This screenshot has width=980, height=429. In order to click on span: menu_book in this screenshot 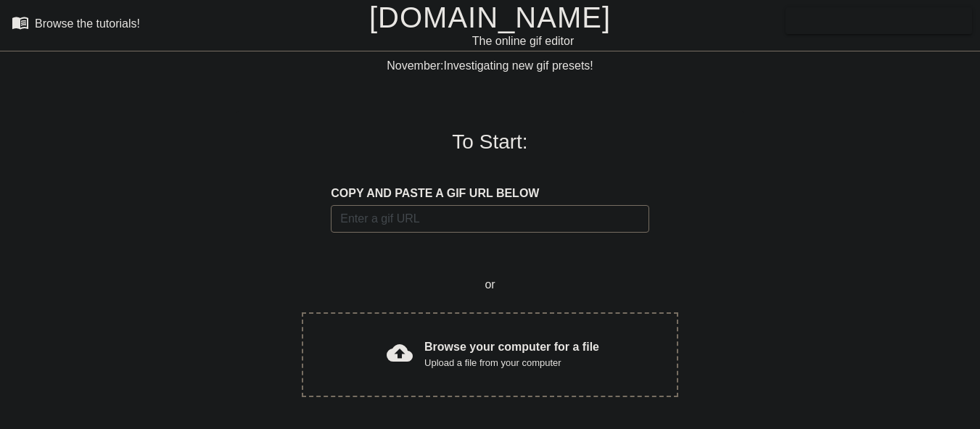, I will do `click(20, 22)`.